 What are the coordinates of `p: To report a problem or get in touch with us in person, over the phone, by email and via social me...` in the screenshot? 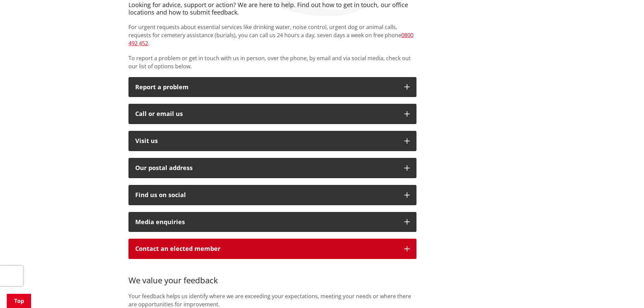 It's located at (272, 62).